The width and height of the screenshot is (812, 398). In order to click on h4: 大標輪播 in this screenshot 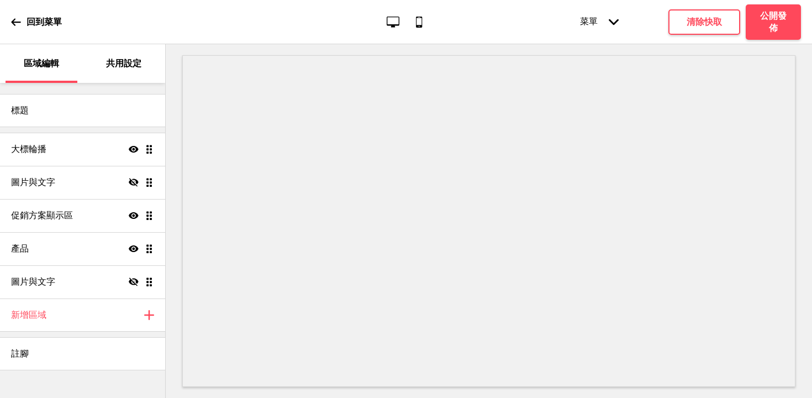, I will do `click(29, 149)`.